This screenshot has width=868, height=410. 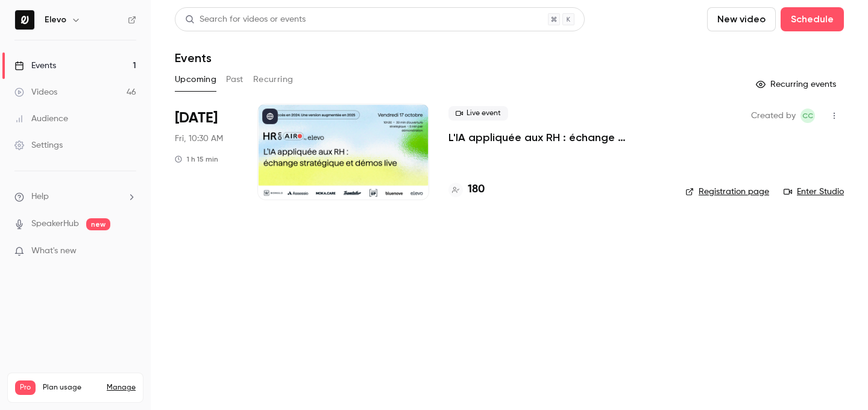 I want to click on a: SpeakerHub, so click(x=55, y=224).